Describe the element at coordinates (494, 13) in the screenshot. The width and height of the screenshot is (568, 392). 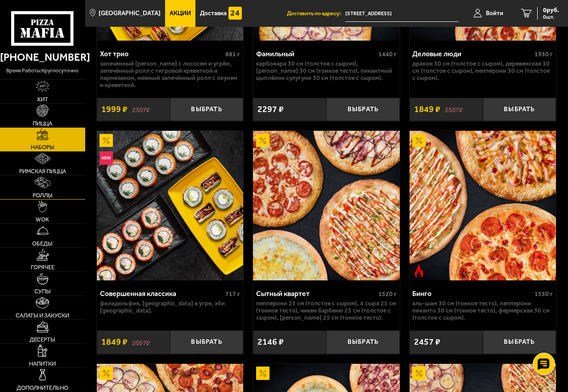
I see `span: Войти` at that location.